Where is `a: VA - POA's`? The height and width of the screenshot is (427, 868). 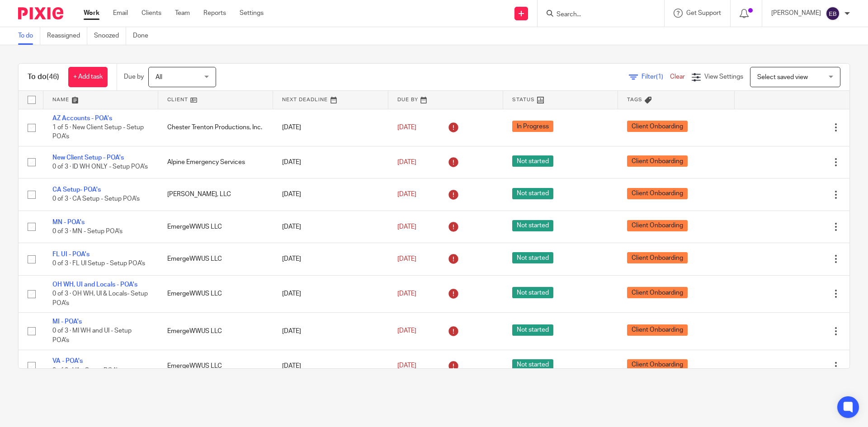 a: VA - POA's is located at coordinates (67, 361).